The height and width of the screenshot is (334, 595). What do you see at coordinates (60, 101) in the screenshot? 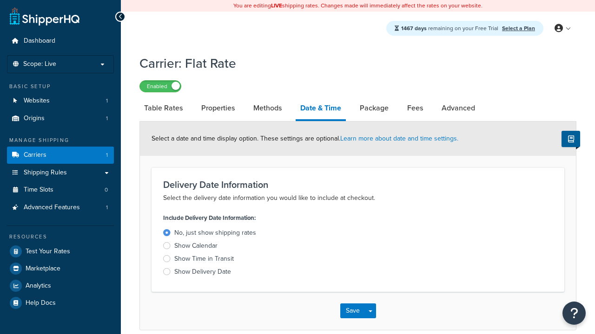
I see `a: Websites1` at bounding box center [60, 101].